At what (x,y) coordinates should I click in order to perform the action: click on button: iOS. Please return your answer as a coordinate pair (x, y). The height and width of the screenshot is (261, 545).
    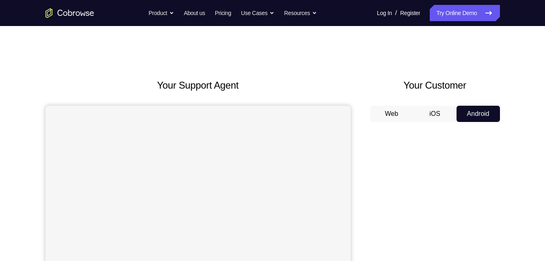
    Looking at the image, I should click on (435, 114).